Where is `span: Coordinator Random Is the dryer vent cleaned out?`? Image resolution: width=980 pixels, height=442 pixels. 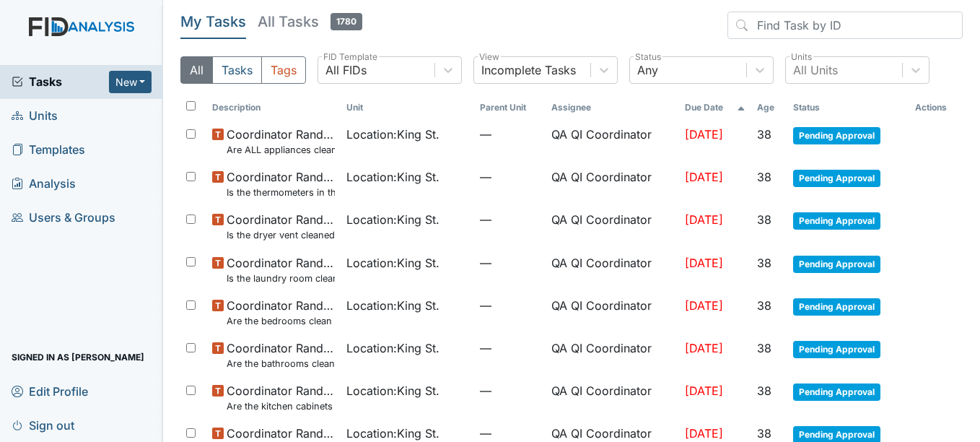 span: Coordinator Random Is the dryer vent cleaned out? is located at coordinates (280, 227).